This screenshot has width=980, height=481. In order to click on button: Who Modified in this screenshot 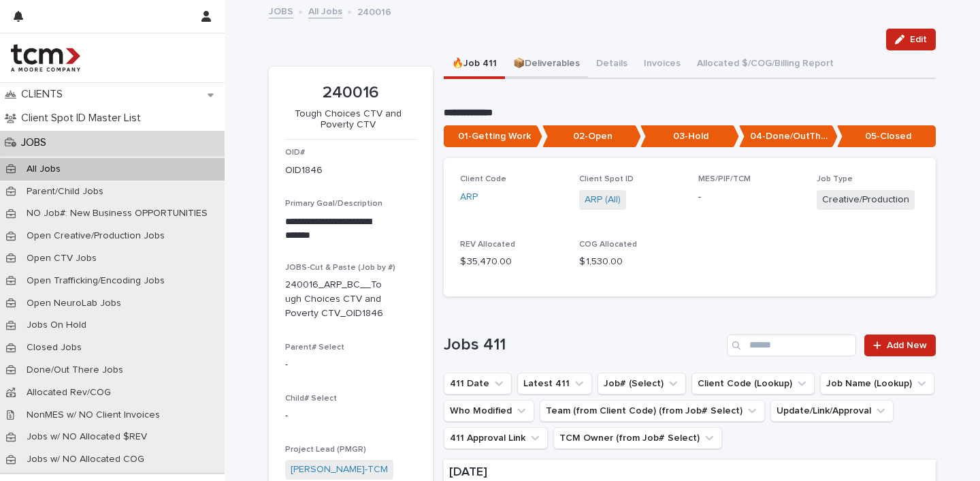, I will do `click(489, 411)`.